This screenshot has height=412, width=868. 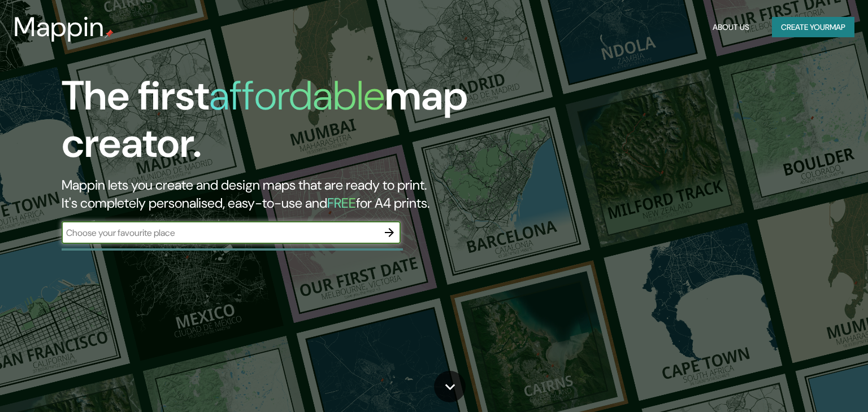 What do you see at coordinates (220, 232) in the screenshot?
I see `input: Choose your favourite place` at bounding box center [220, 232].